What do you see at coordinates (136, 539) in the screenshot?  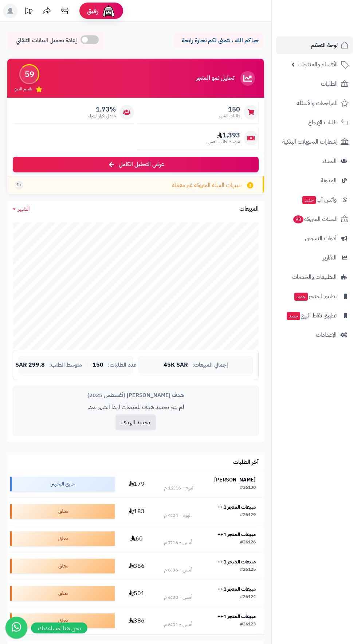 I see `td: 60` at bounding box center [136, 539].